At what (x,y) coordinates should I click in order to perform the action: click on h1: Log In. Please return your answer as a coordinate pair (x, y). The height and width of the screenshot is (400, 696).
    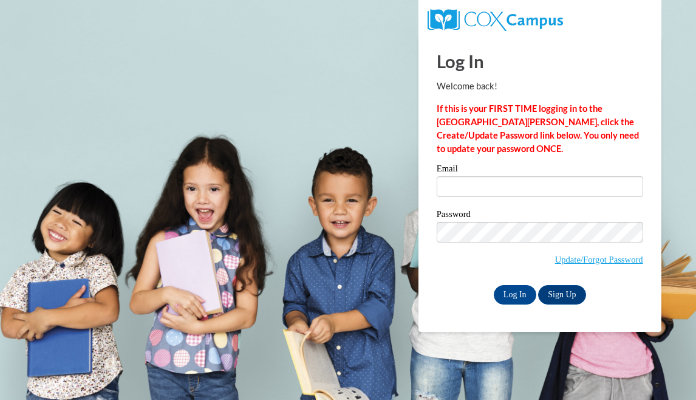
    Looking at the image, I should click on (540, 61).